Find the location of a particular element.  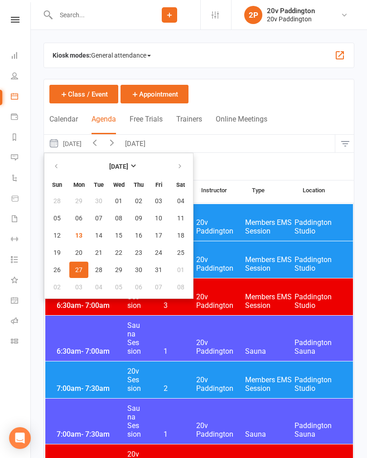

small: Wednesday is located at coordinates (119, 185).